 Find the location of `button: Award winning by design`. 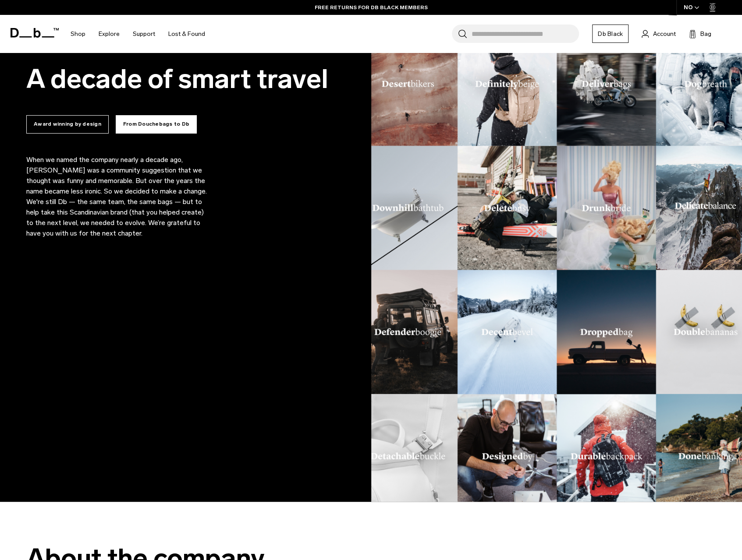

button: Award winning by design is located at coordinates (68, 124).